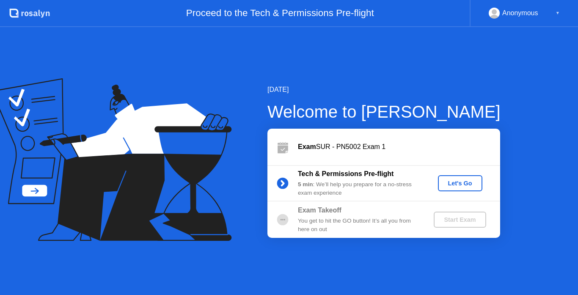 The width and height of the screenshot is (578, 295). What do you see at coordinates (307, 147) in the screenshot?
I see `b: Exam` at bounding box center [307, 147].